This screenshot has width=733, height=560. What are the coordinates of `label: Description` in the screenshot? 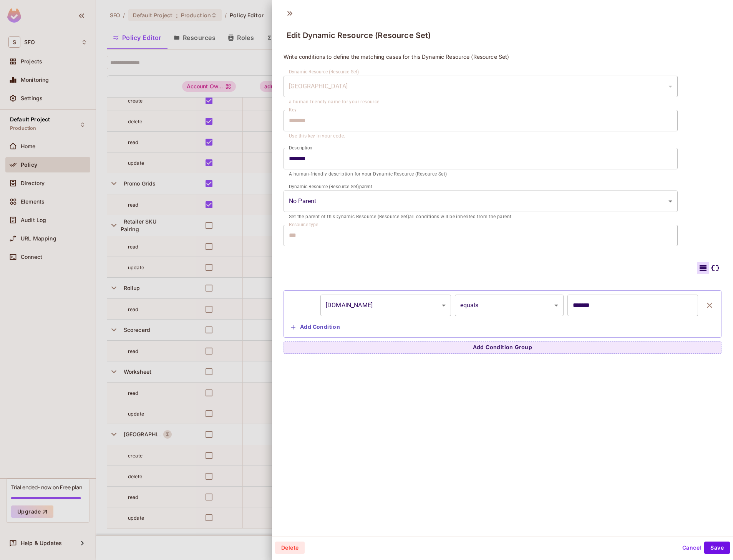 It's located at (301, 148).